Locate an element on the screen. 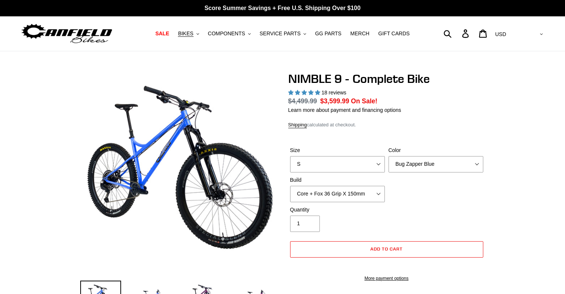 Image resolution: width=565 pixels, height=294 pixels. span: On Sale! is located at coordinates (364, 101).